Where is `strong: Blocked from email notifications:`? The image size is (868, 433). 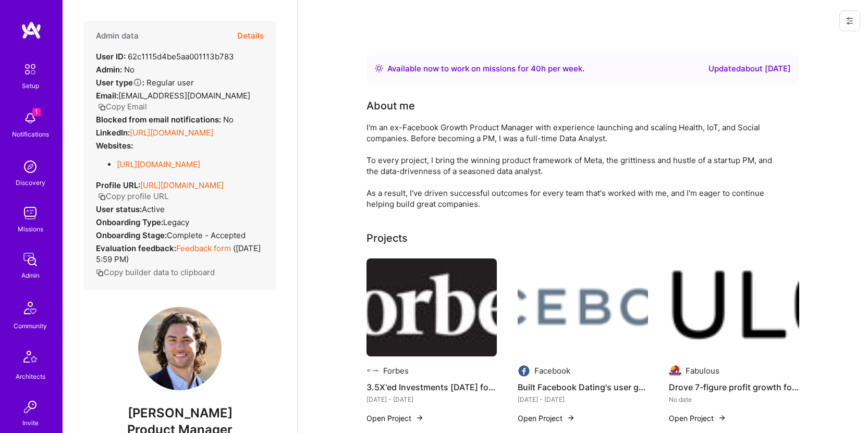 strong: Blocked from email notifications: is located at coordinates (160, 120).